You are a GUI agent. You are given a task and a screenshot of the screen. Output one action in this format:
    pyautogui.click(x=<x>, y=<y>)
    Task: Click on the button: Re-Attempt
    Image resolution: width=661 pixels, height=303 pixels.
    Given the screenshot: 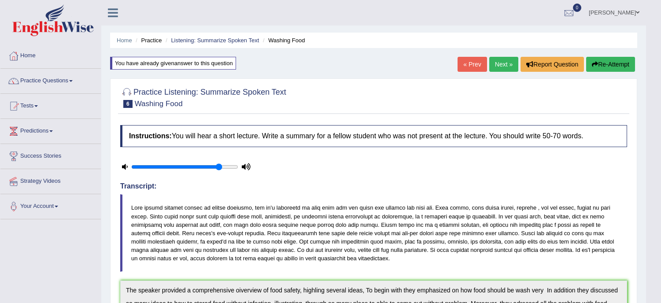 What is the action you would take?
    pyautogui.click(x=610, y=64)
    